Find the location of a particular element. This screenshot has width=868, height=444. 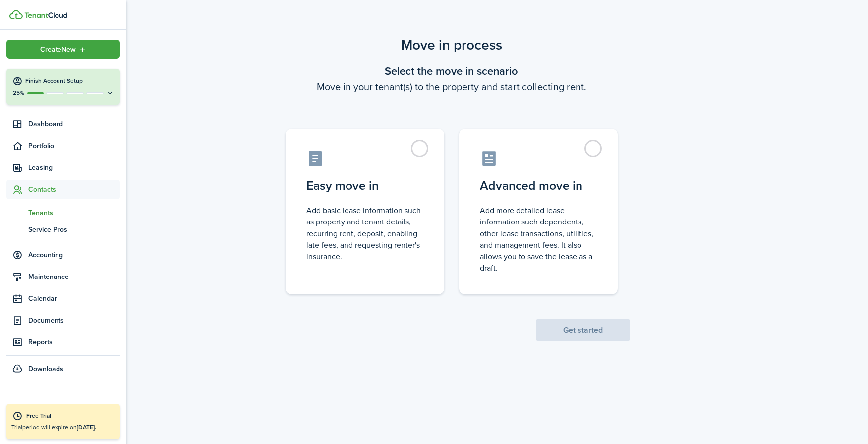

wizard-step-header-title: Select the move in scenario is located at coordinates (451, 71).